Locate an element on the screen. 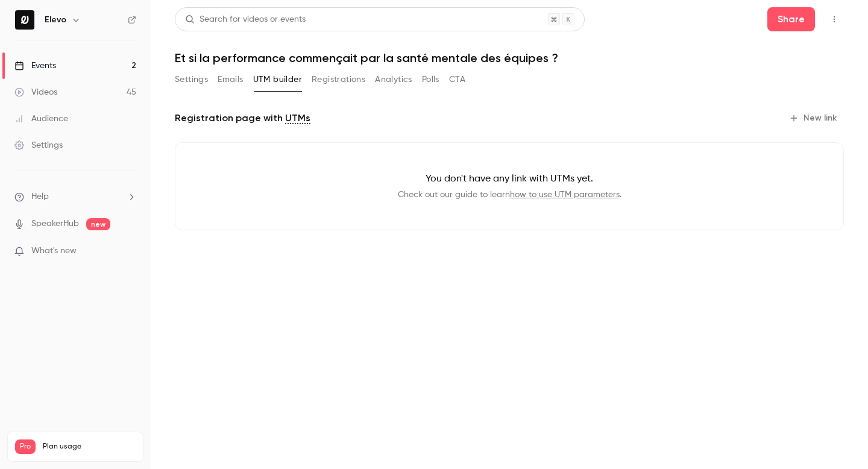 The image size is (868, 469). a: how to use UTM parameters is located at coordinates (565, 195).